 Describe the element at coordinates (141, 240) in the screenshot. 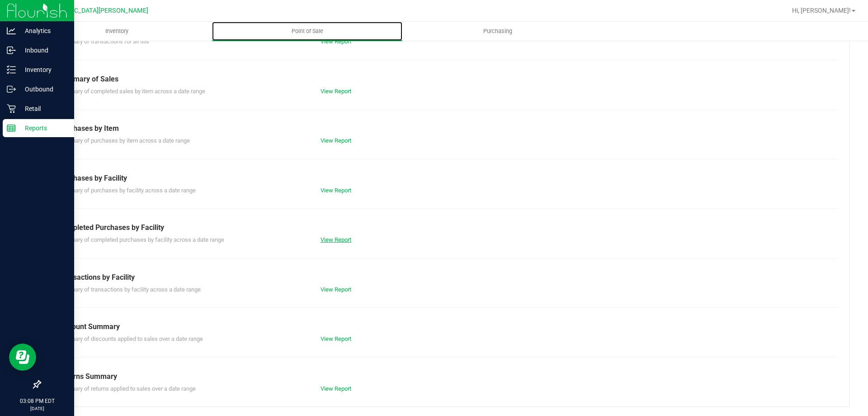

I see `span: Summary of completed purchases by facility across a date range` at that location.